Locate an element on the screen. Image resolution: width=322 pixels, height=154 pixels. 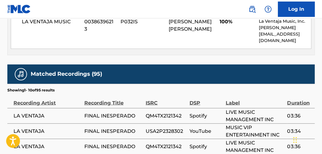
div: Drag is located at coordinates (295, 140).